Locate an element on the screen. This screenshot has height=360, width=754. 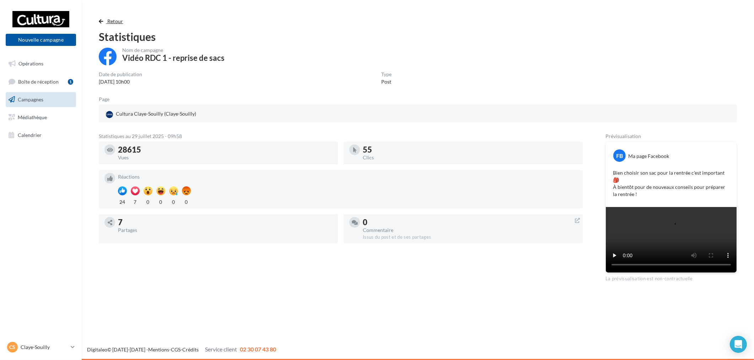
button: Retour is located at coordinates (112, 21).